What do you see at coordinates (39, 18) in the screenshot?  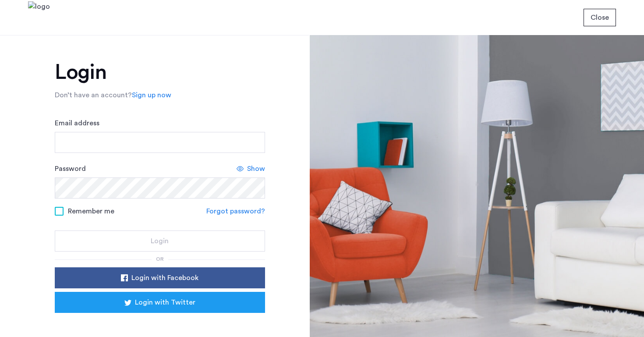 I see `img: logo` at bounding box center [39, 18].